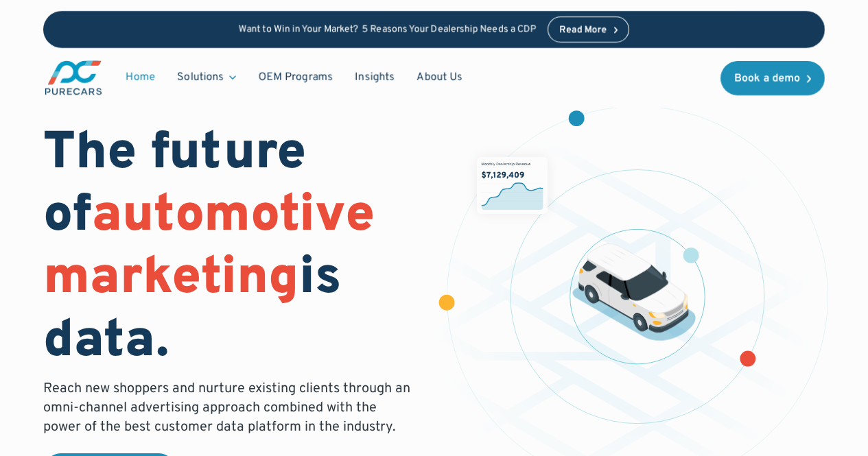  Describe the element at coordinates (230, 248) in the screenshot. I see `h1: The future of is data.` at that location.